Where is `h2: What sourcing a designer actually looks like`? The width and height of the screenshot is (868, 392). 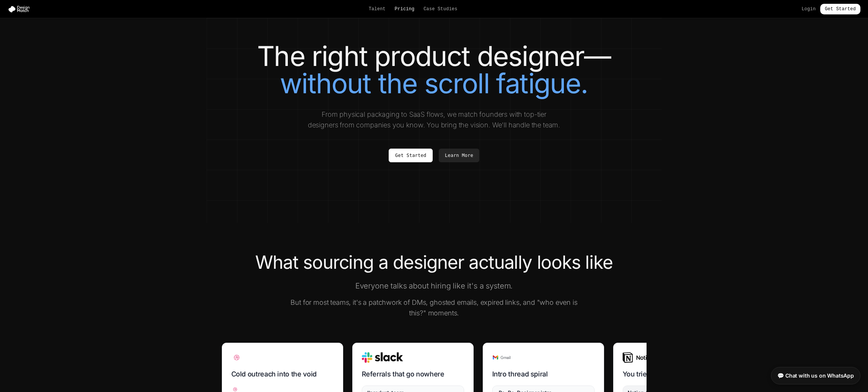 h2: What sourcing a designer actually looks like is located at coordinates (434, 262).